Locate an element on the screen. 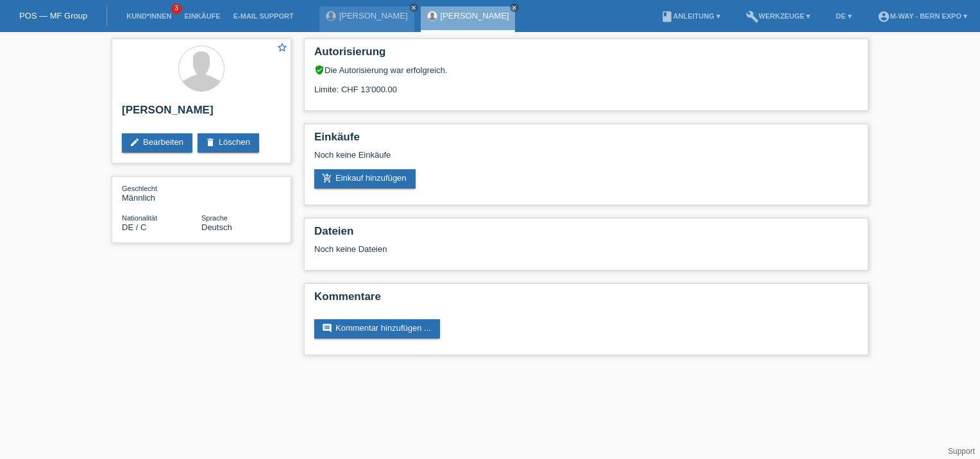 This screenshot has height=459, width=980. a: E-Mail Support is located at coordinates (264, 16).